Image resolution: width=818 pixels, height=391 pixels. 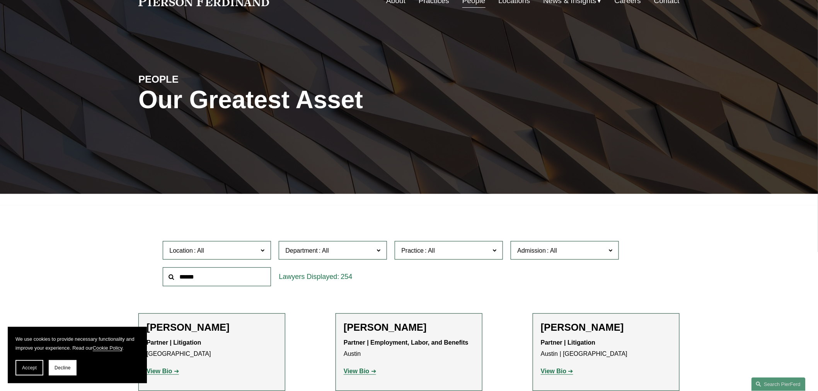 I want to click on button: Accept, so click(x=29, y=368).